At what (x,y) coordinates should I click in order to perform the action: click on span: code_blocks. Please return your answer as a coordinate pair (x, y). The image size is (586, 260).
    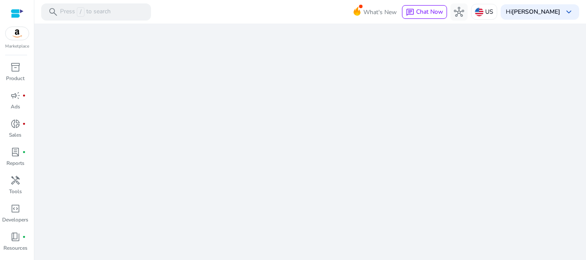
    Looking at the image, I should click on (15, 209).